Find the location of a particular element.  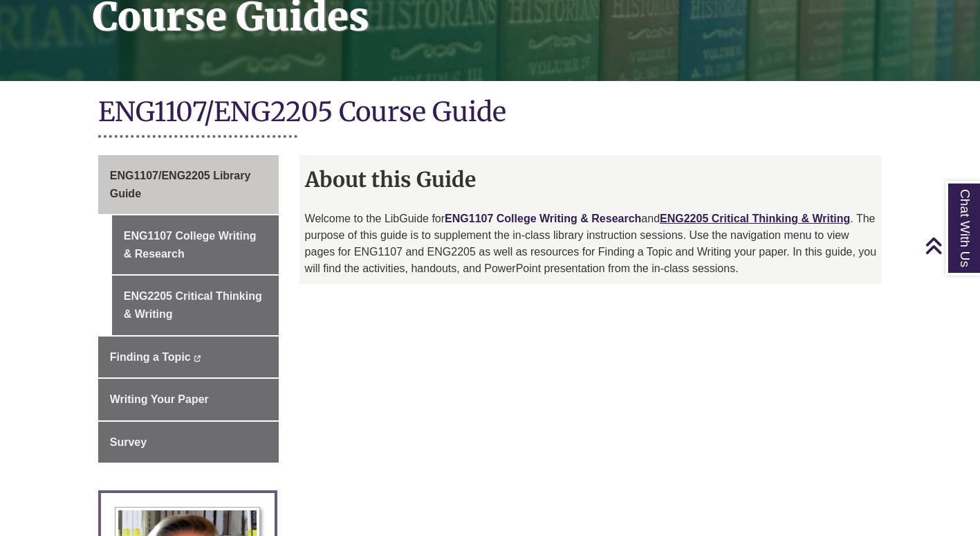

a: Writing Your Paper is located at coordinates (188, 399).